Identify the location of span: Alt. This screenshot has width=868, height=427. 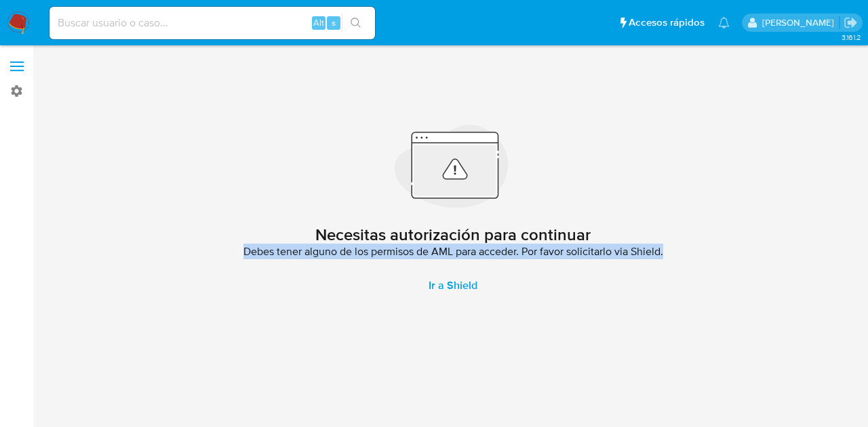
(319, 22).